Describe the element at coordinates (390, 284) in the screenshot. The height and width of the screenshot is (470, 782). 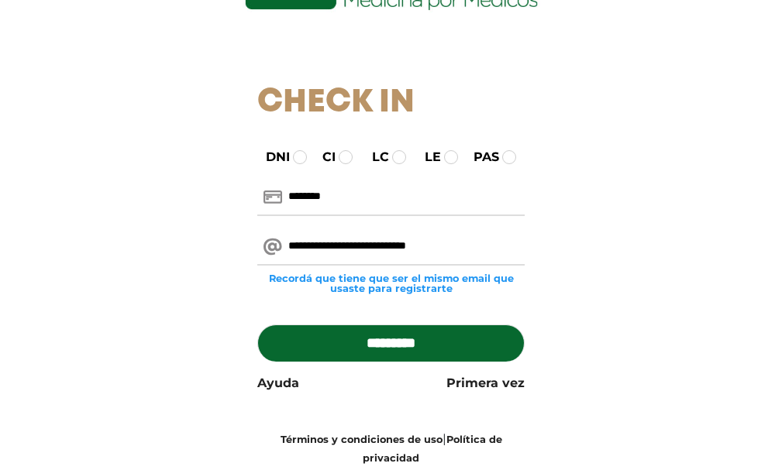
I see `small: Recordá que tiene que ser el mismo email que usaste para registrarte` at that location.